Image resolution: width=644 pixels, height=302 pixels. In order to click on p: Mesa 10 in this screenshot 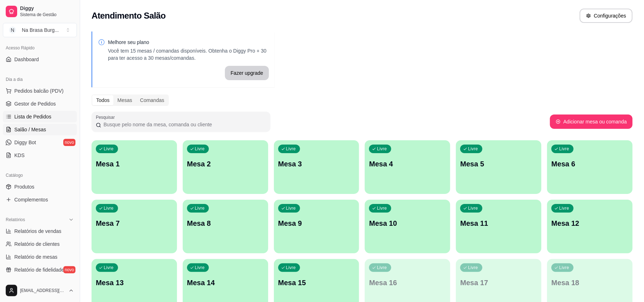, I will do `click(407, 224)`.